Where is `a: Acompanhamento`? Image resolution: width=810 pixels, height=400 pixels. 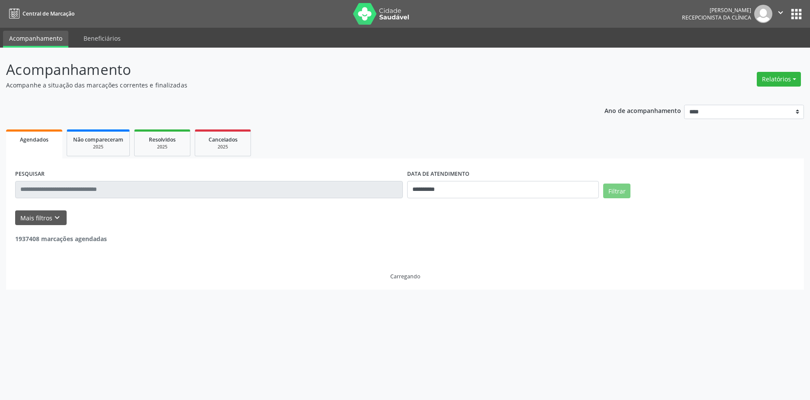
a: Acompanhamento is located at coordinates (35, 39).